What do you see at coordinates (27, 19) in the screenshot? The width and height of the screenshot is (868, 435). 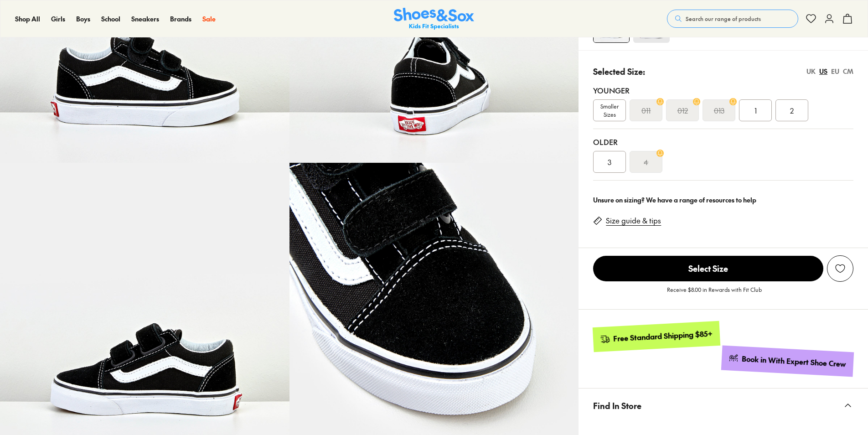 I see `span: Shop All` at bounding box center [27, 19].